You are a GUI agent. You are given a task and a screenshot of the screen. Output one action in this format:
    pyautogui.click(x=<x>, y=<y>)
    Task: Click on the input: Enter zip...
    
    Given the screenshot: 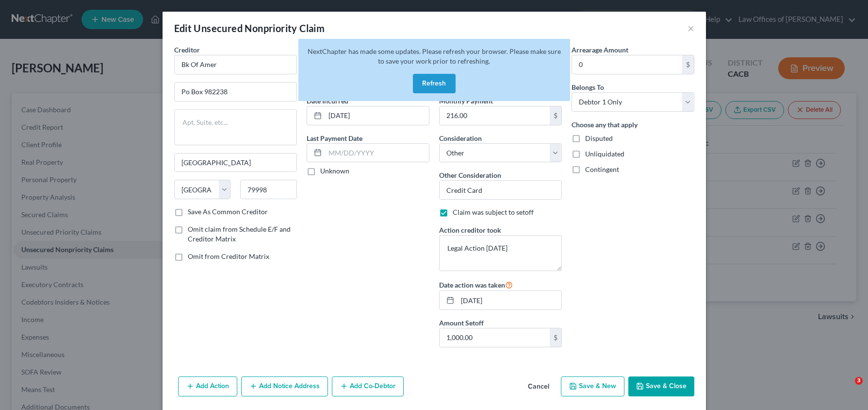 What is the action you would take?
    pyautogui.click(x=268, y=190)
    